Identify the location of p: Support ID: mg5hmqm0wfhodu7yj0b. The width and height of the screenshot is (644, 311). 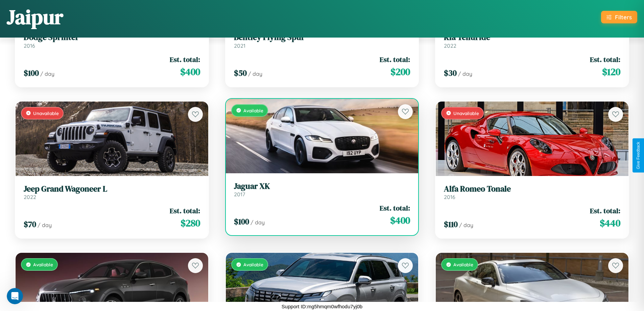
(322, 306).